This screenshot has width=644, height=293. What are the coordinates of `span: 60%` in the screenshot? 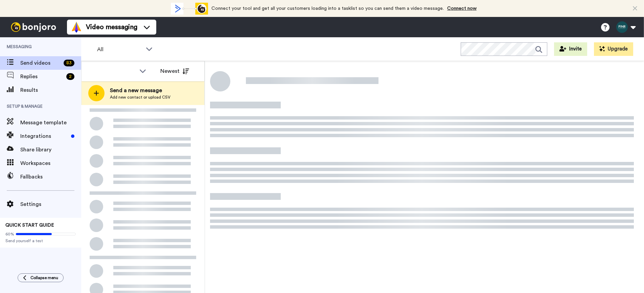 It's located at (10, 234).